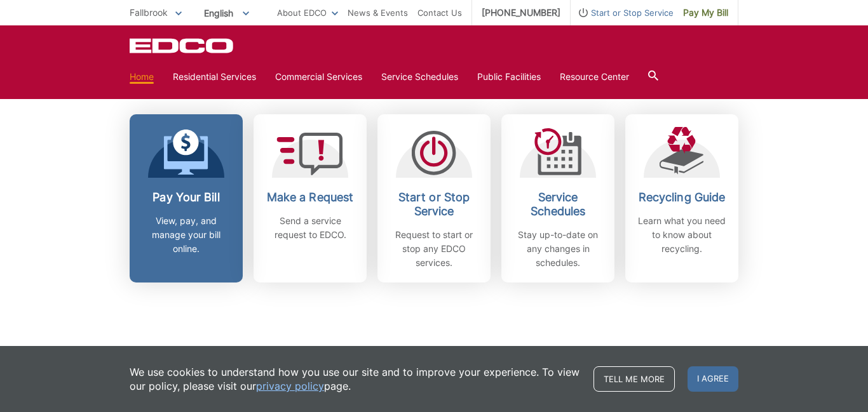 Image resolution: width=868 pixels, height=412 pixels. What do you see at coordinates (289, 386) in the screenshot?
I see `a: privacy policy` at bounding box center [289, 386].